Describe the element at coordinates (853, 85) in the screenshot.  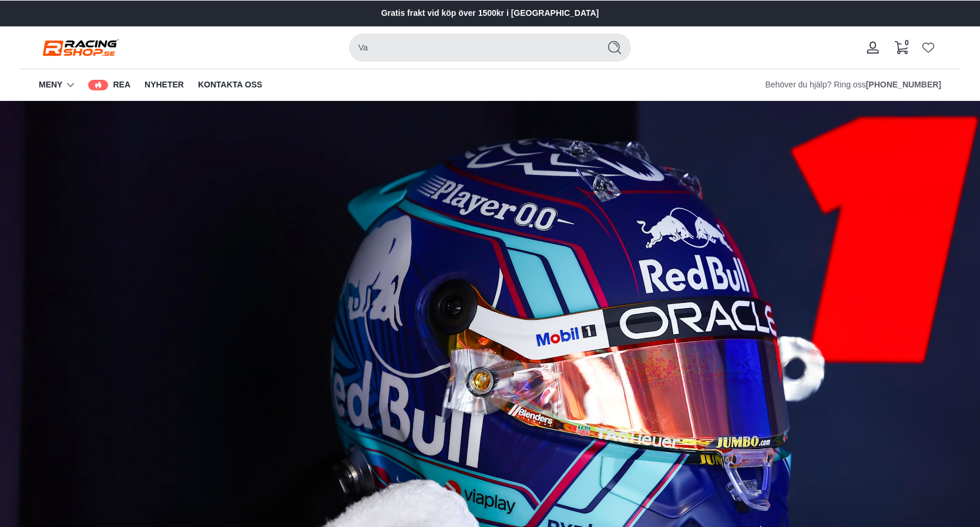
I see `div: Behöver du hjälp? Ring oss` at that location.